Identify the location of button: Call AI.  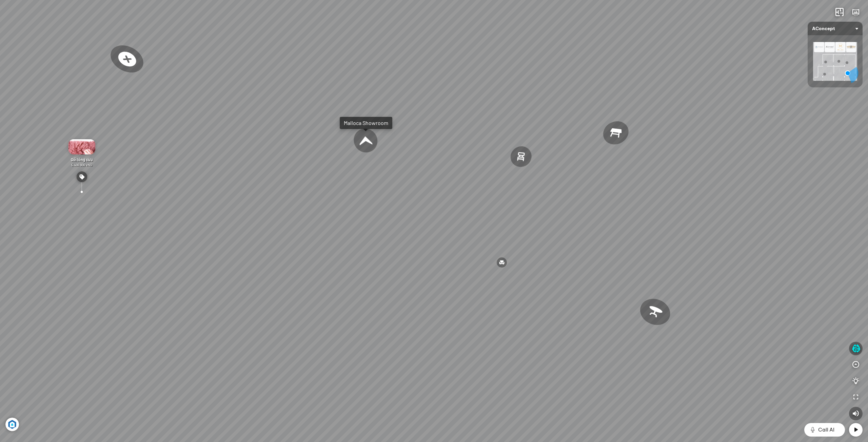
(825, 430).